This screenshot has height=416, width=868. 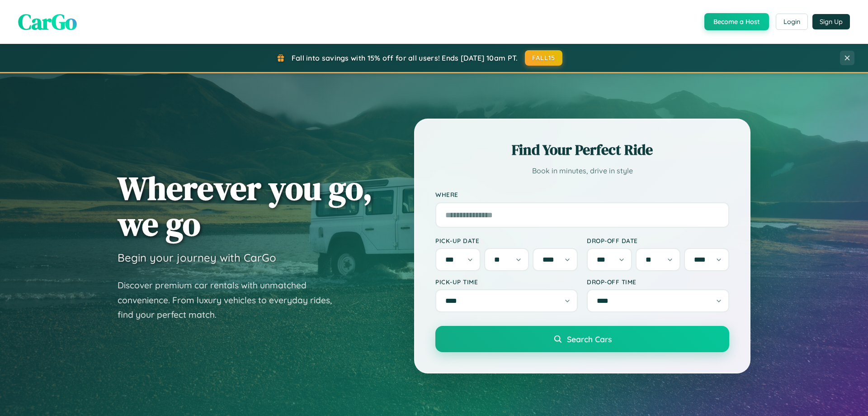 I want to click on button: Become a Host, so click(x=736, y=22).